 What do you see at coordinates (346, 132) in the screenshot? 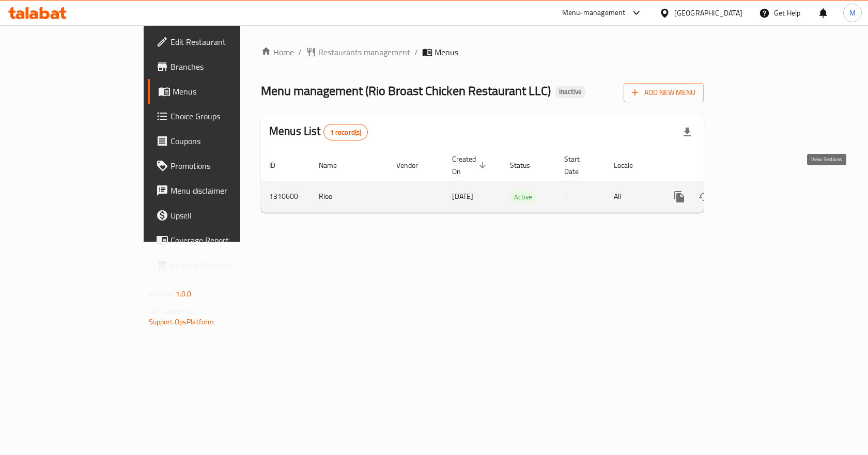
I see `div: Total records count` at bounding box center [346, 132].